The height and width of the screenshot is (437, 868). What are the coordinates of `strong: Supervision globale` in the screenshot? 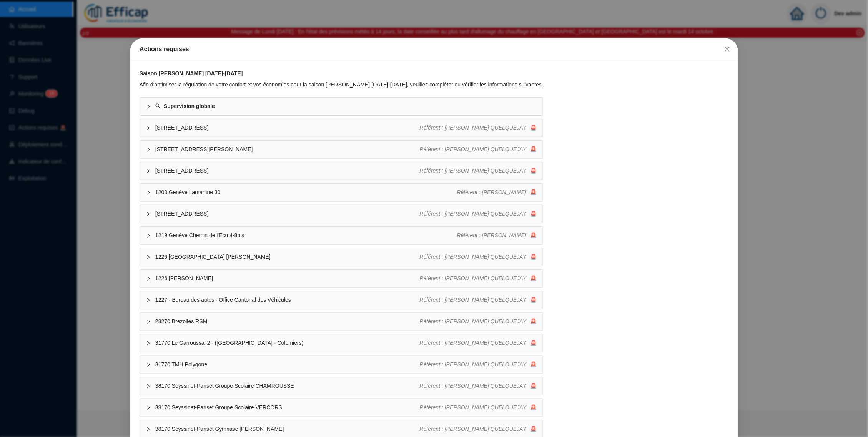 It's located at (189, 106).